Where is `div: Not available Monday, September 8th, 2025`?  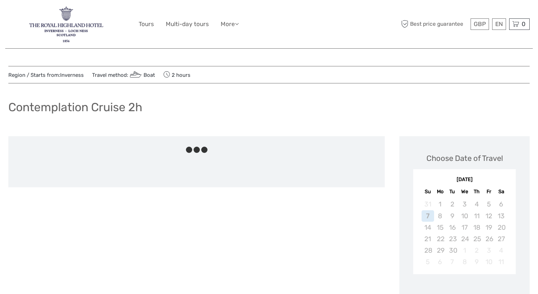 div: Not available Monday, September 8th, 2025 is located at coordinates (440, 216).